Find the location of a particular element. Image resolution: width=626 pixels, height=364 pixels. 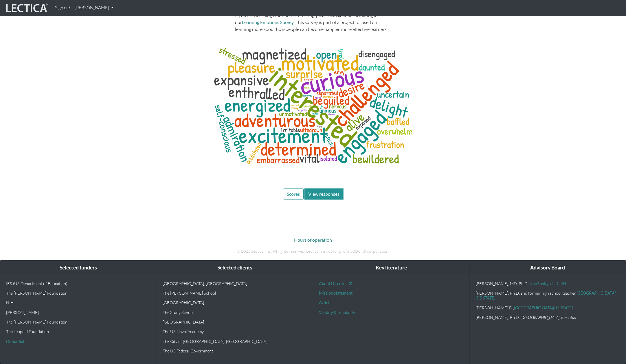

a: About DiscoTest® is located at coordinates (336, 283).